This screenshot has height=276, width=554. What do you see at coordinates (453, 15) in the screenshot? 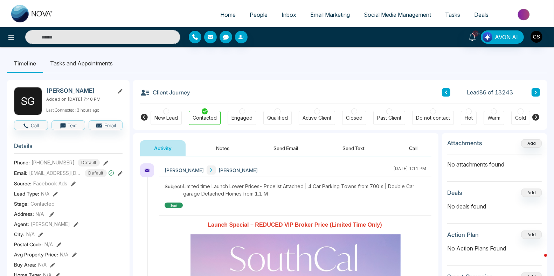
I see `span: Tasks` at bounding box center [453, 15].